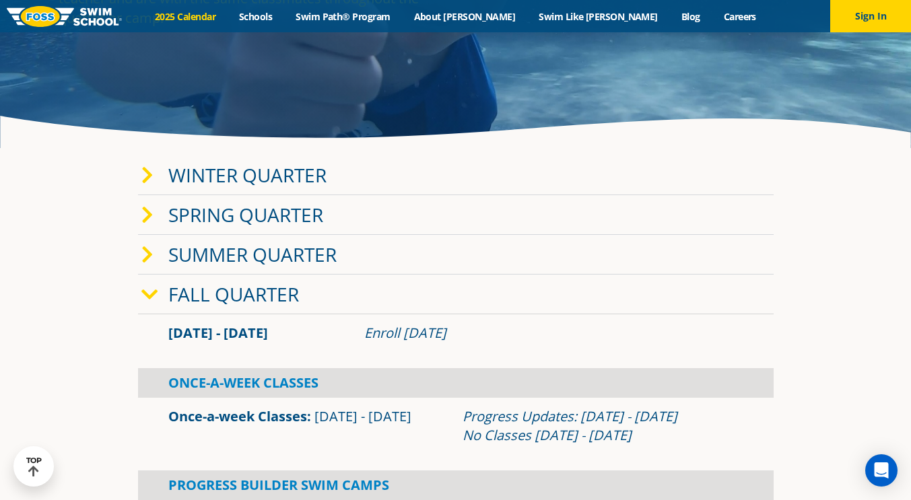 This screenshot has height=500, width=911. I want to click on a: 2025 Calendar, so click(185, 16).